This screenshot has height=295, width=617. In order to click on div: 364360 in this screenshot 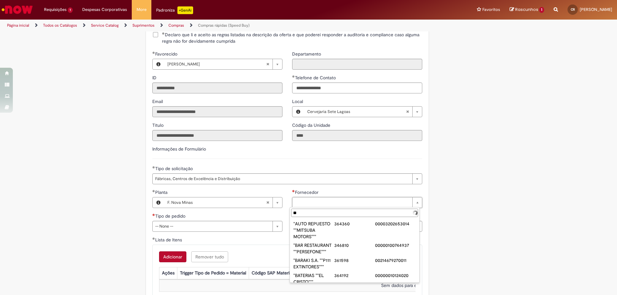, I will do `click(354, 224)`.